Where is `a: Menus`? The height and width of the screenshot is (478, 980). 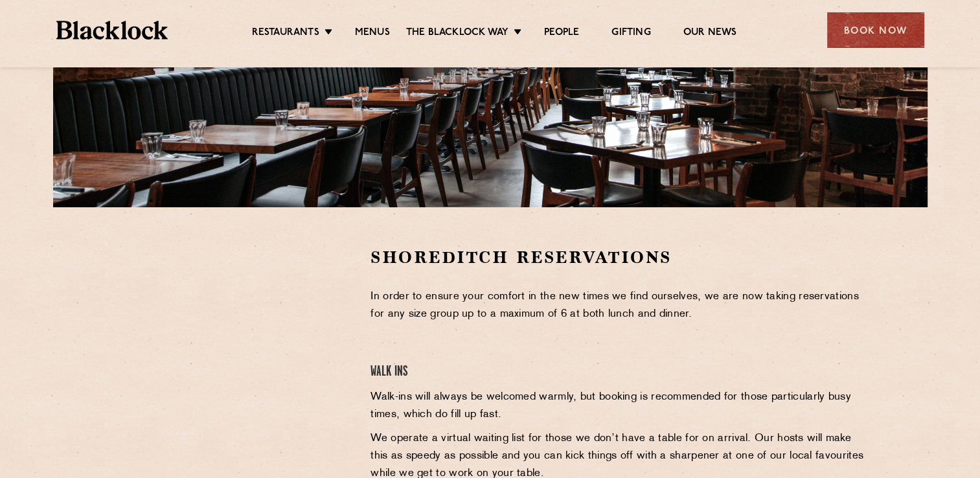
a: Menus is located at coordinates (373, 34).